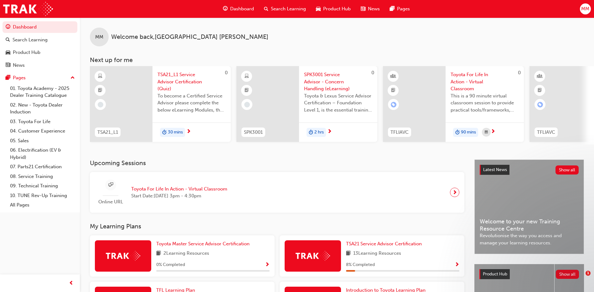 The image size is (594, 292). Describe the element at coordinates (454, 104) in the screenshot. I see `a: 0TFLIAVCToyota For Life In Action - Virtual ClassroomThis is a 90 minute virtual classroom sessio...` at that location.